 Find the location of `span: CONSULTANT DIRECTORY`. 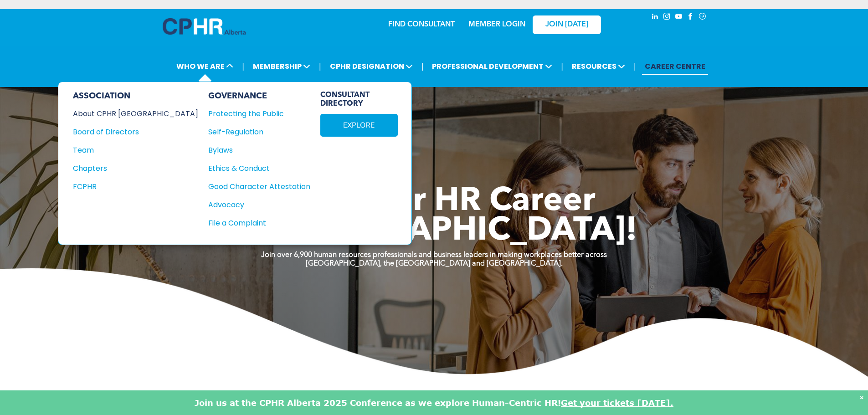

span: CONSULTANT DIRECTORY is located at coordinates (359, 100).